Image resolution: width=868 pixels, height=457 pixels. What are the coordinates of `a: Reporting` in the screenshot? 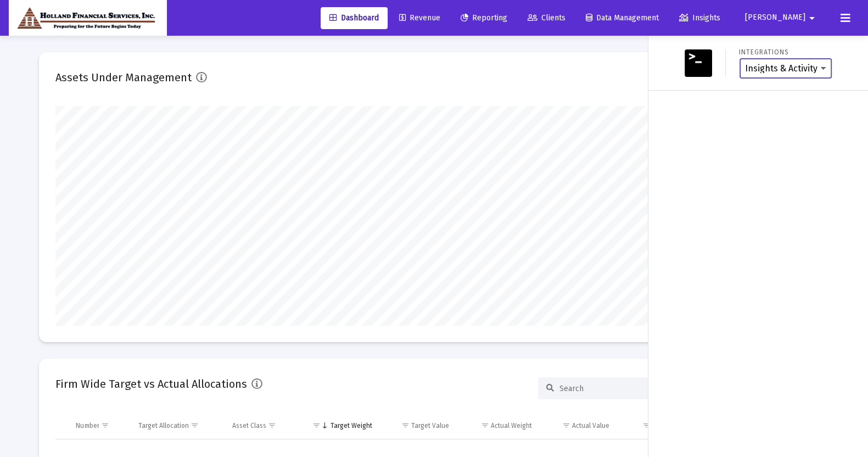 It's located at (484, 18).